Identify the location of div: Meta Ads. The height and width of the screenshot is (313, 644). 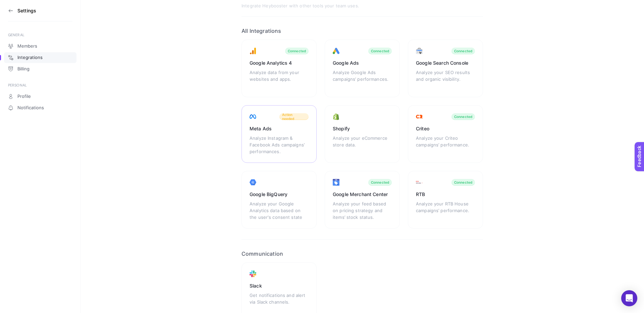
(279, 128).